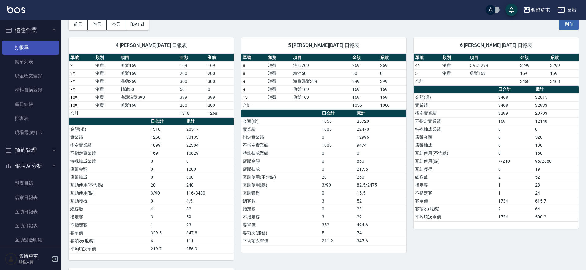  What do you see at coordinates (515, 185) in the screenshot?
I see `td: 1` at bounding box center [515, 185].